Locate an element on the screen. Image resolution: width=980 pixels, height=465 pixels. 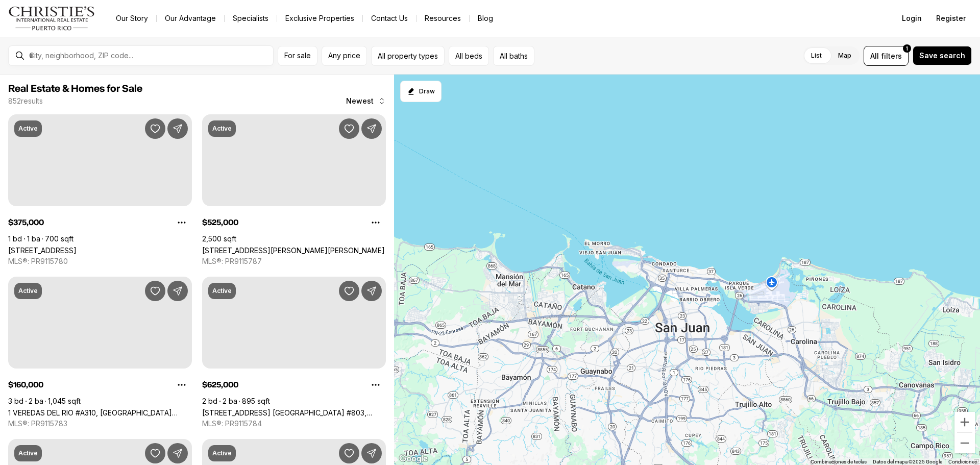
span: Real Estate & Homes for Sale is located at coordinates (75, 89).